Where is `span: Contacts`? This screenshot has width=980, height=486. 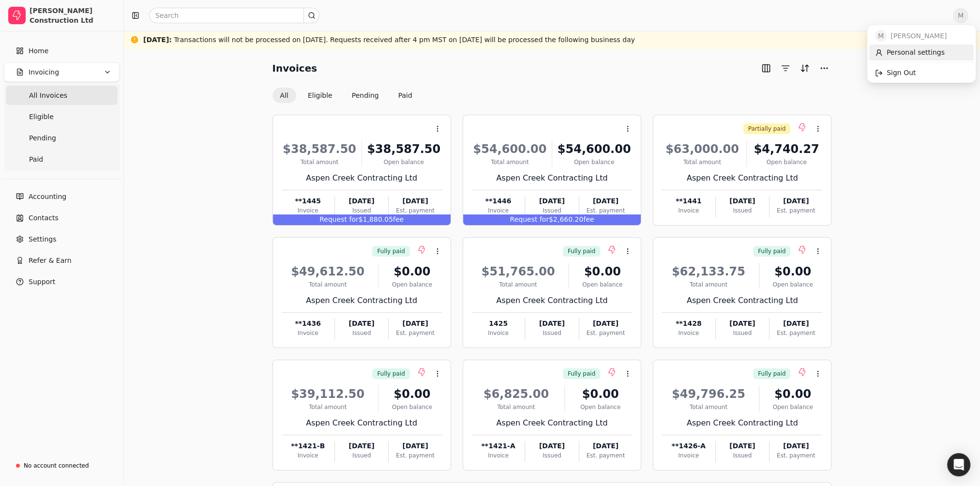 span: Contacts is located at coordinates (43, 218).